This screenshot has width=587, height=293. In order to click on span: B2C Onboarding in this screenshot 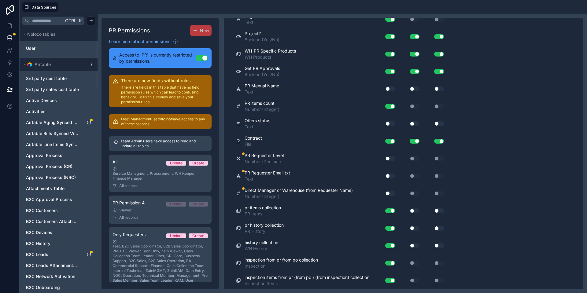, I will do `click(43, 288)`.